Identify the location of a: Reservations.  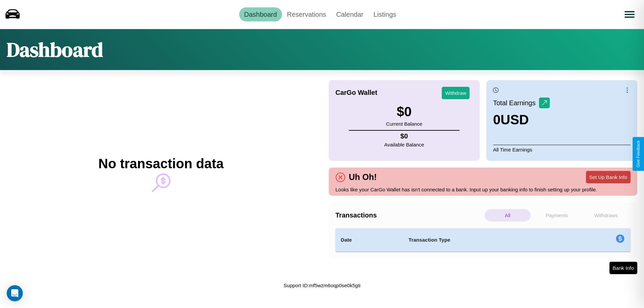
(307, 14).